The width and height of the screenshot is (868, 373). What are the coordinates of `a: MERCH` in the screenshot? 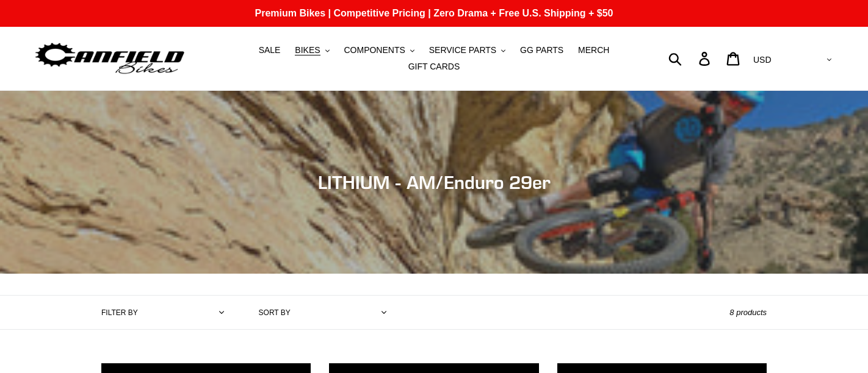 It's located at (593, 50).